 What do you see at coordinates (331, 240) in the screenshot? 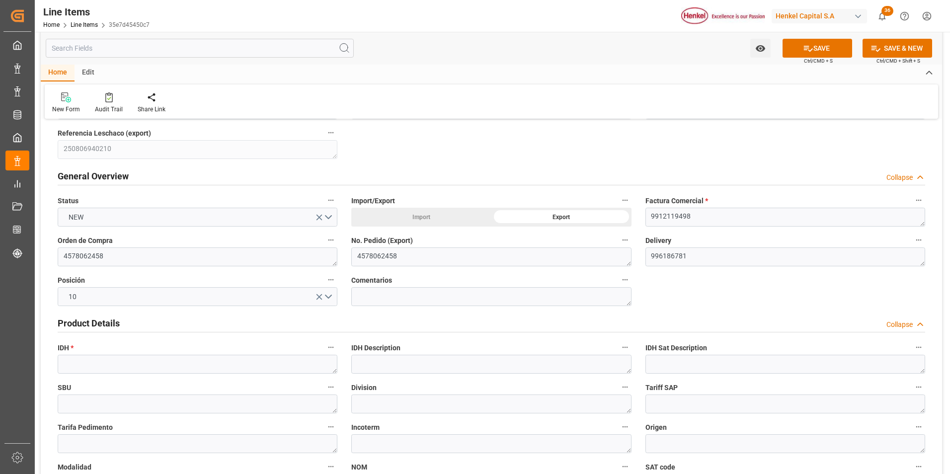
I see `button: Orden de Compra` at bounding box center [331, 240].